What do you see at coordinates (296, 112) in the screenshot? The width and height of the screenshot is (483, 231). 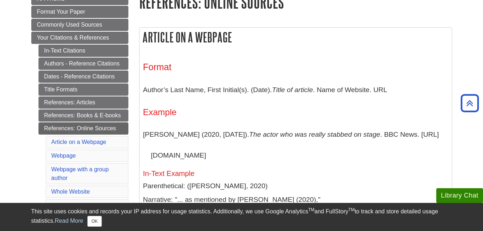 I see `h4: Example` at bounding box center [296, 112].